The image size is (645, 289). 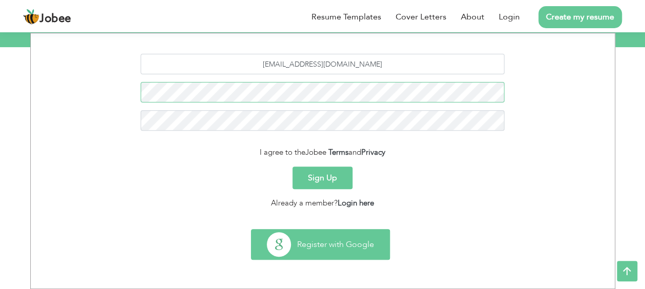 I want to click on a: Cover Letters, so click(x=421, y=17).